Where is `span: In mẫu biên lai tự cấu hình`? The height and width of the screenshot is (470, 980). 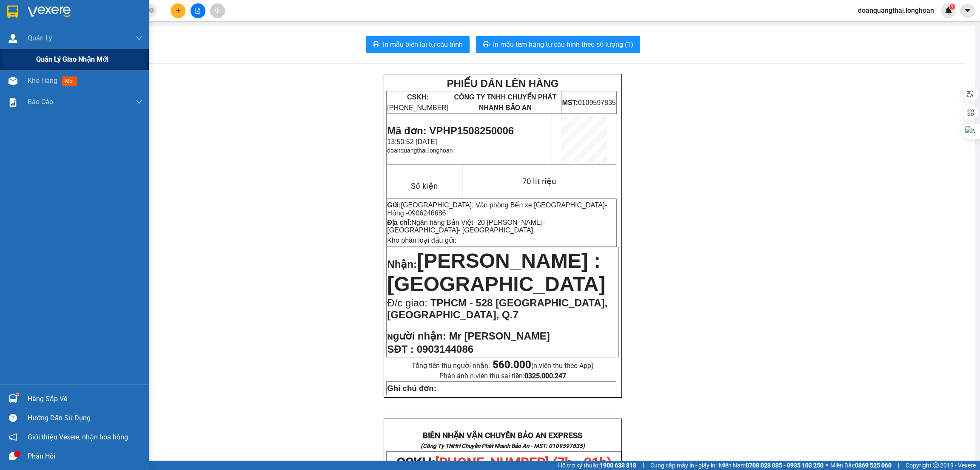
span: In mẫu biên lai tự cấu hình is located at coordinates (423, 44).